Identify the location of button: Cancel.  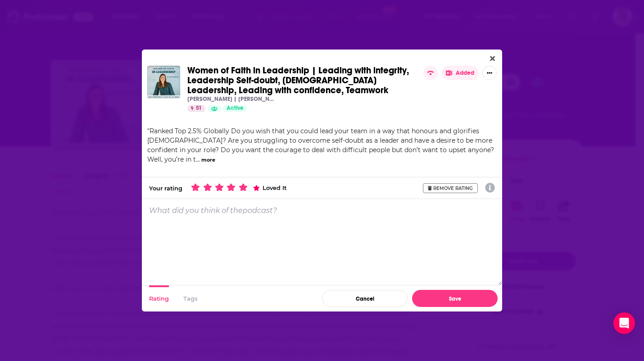
(365, 299).